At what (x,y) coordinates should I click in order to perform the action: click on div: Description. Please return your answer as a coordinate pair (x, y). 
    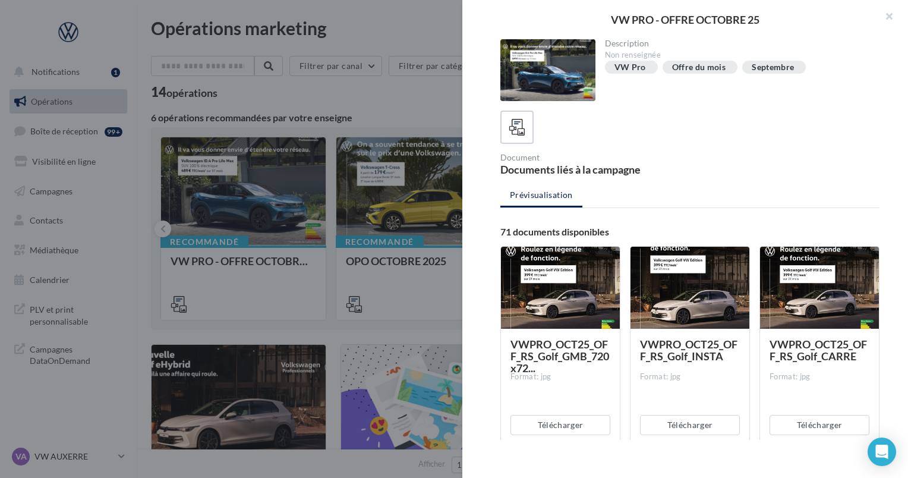
    Looking at the image, I should click on (737, 43).